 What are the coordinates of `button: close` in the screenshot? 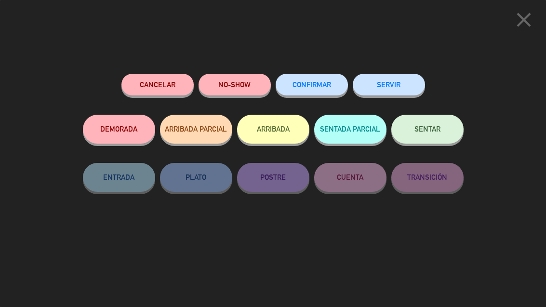 It's located at (524, 21).